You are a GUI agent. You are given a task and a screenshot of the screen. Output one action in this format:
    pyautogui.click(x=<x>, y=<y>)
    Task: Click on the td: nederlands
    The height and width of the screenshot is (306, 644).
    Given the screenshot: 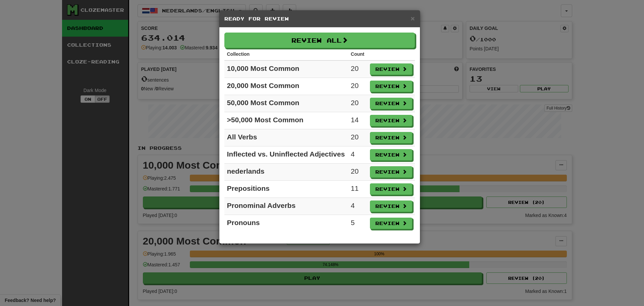 What is the action you would take?
    pyautogui.click(x=286, y=172)
    